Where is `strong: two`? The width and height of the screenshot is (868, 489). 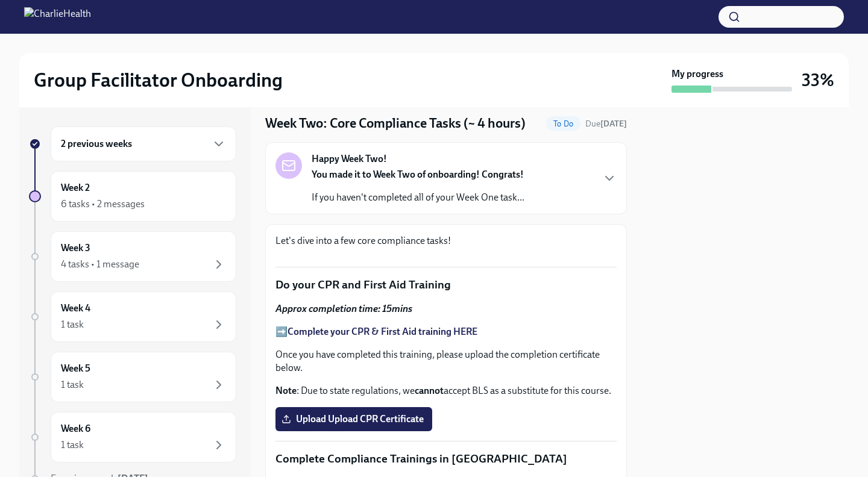
strong: two is located at coordinates (375, 482).